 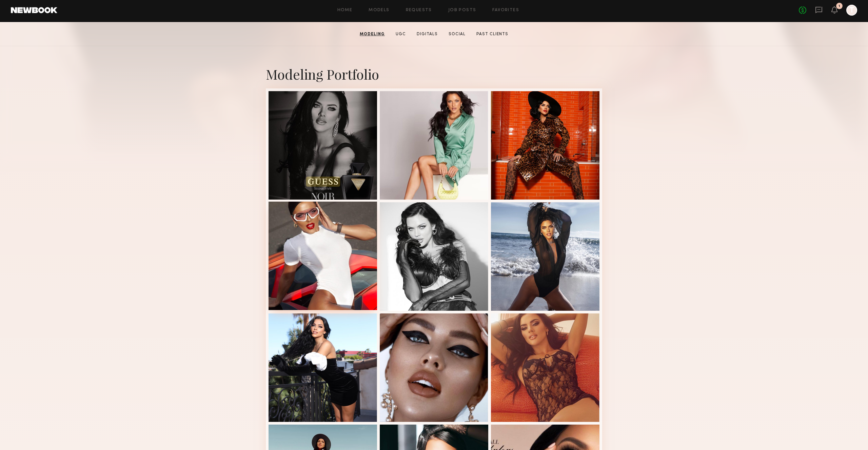 I want to click on a: Models, so click(x=379, y=10).